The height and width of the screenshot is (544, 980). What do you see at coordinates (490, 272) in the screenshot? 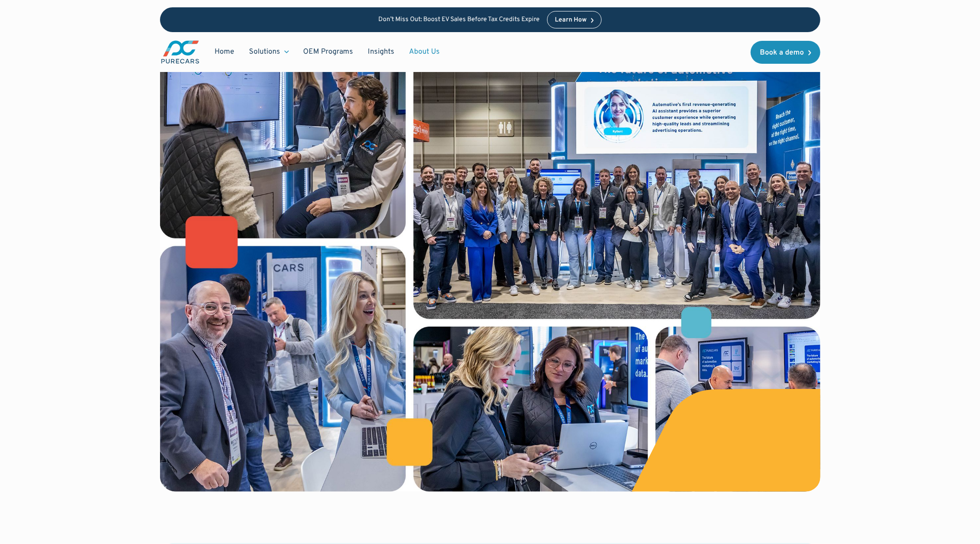
I see `img: team photo` at bounding box center [490, 272].